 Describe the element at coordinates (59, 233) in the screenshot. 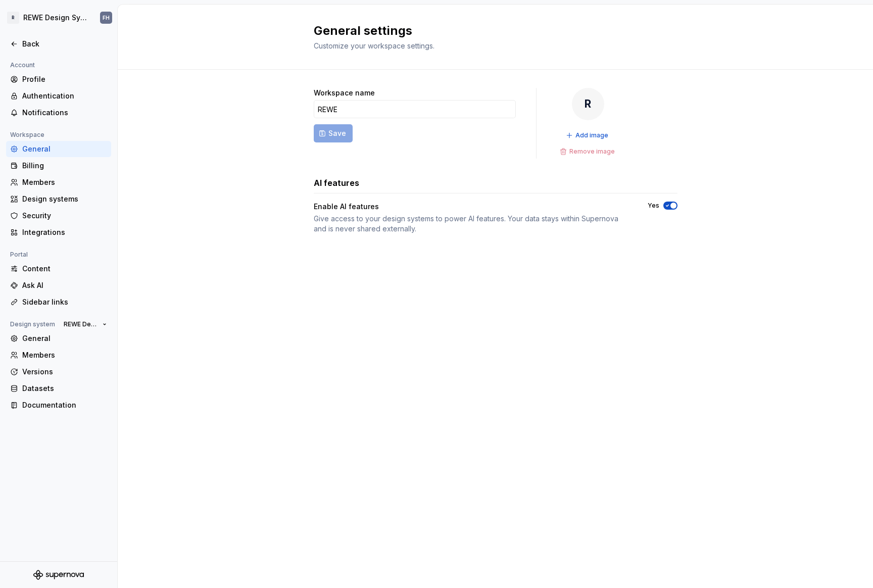

I see `a: Integrations` at that location.